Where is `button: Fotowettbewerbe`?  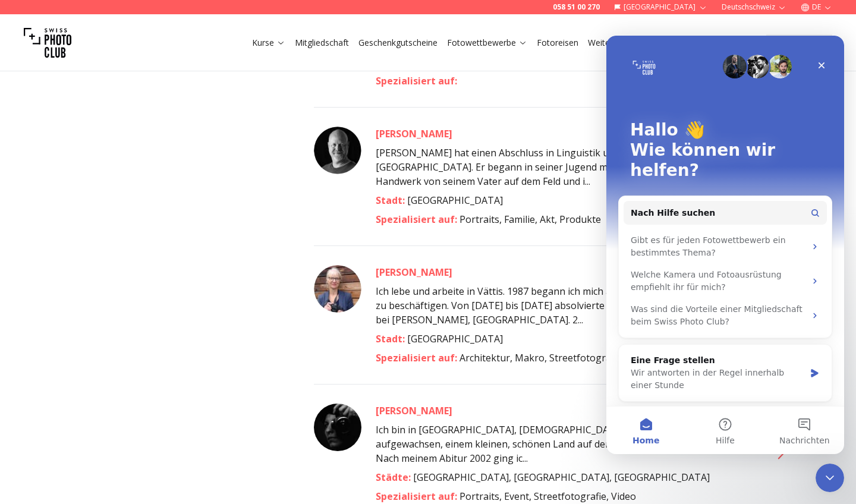 button: Fotowettbewerbe is located at coordinates (487, 43).